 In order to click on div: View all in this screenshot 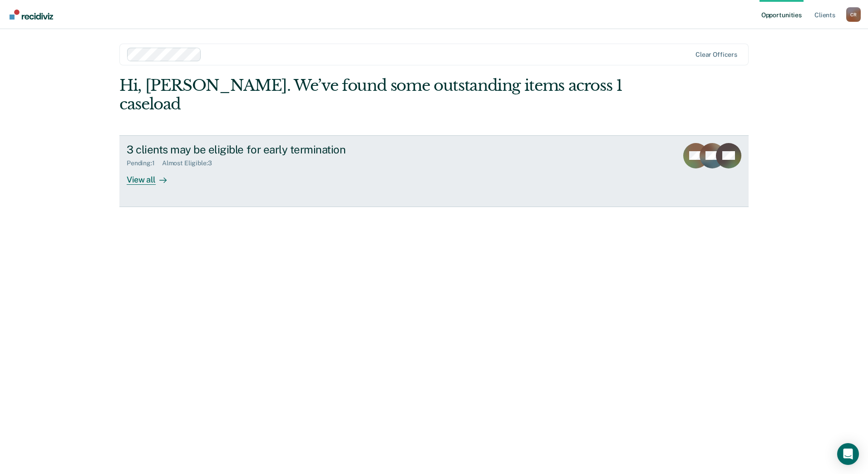, I will do `click(152, 175)`.